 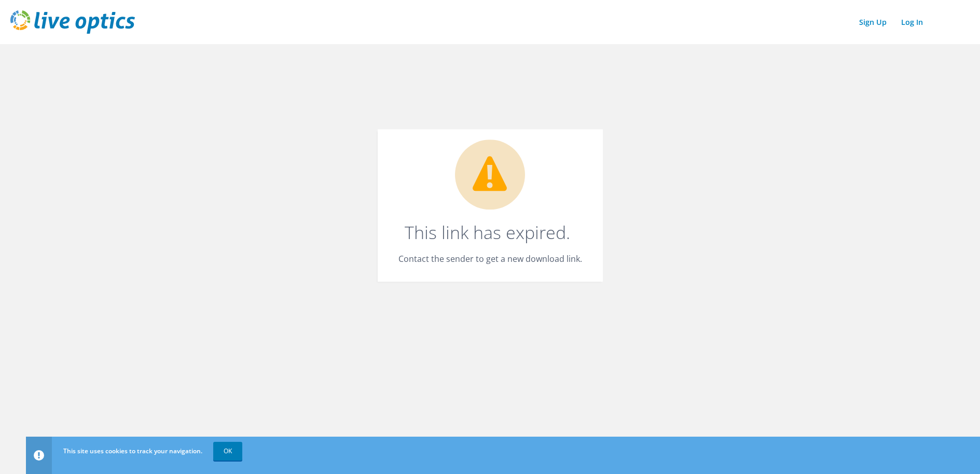 What do you see at coordinates (488, 233) in the screenshot?
I see `h1: This link has expired.` at bounding box center [488, 233].